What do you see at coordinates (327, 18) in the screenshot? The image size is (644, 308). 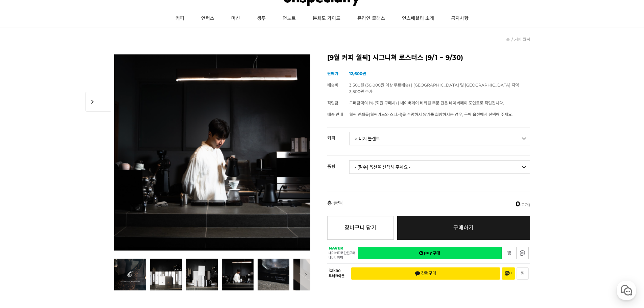 I see `a: 분쇄도 가이드` at bounding box center [327, 18].